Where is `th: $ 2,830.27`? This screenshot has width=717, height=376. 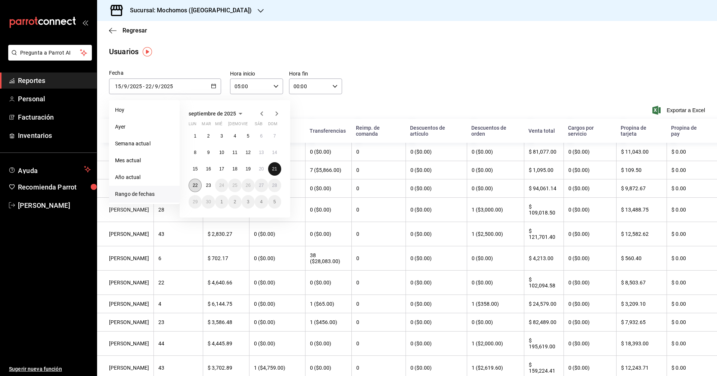 th: $ 2,830.27 is located at coordinates (226, 234).